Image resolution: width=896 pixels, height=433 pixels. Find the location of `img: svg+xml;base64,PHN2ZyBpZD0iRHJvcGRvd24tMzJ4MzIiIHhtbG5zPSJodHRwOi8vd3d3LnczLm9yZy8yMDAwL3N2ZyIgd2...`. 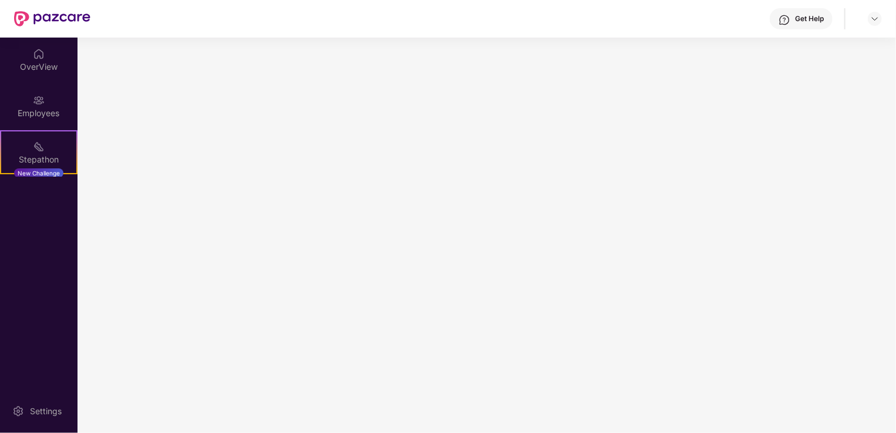

img: svg+xml;base64,PHN2ZyBpZD0iRHJvcGRvd24tMzJ4MzIiIHhtbG5zPSJodHRwOi8vd3d3LnczLm9yZy8yMDAwL3N2ZyIgd2... is located at coordinates (875, 19).